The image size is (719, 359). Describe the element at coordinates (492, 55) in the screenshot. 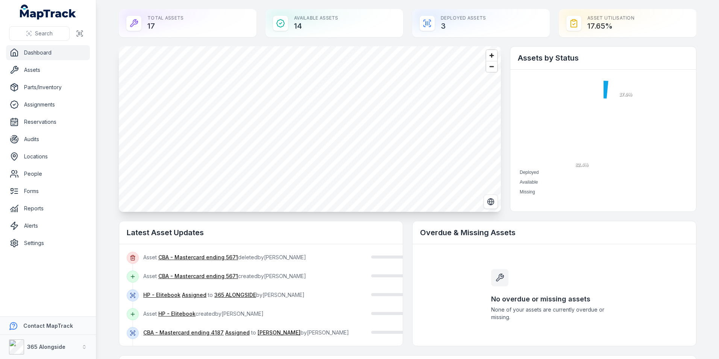

I see `button: Zoom in` at that location.